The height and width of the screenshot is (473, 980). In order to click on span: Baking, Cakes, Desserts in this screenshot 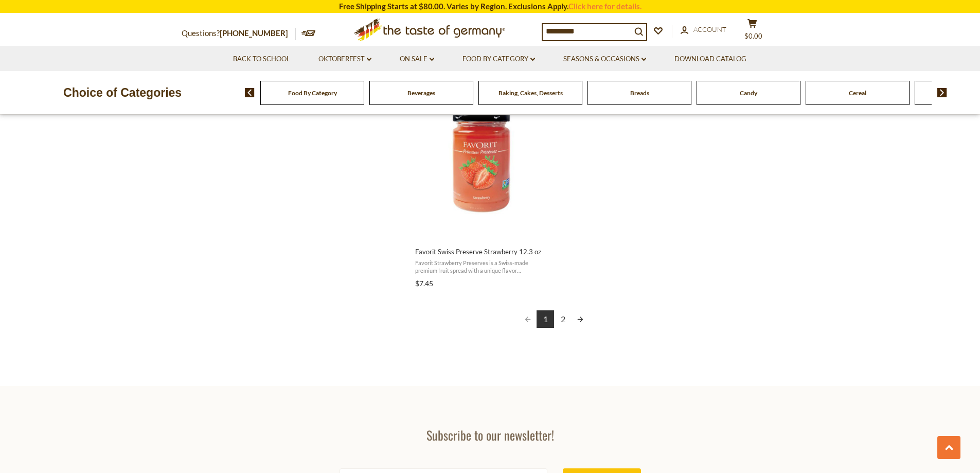, I will do `click(530, 93)`.